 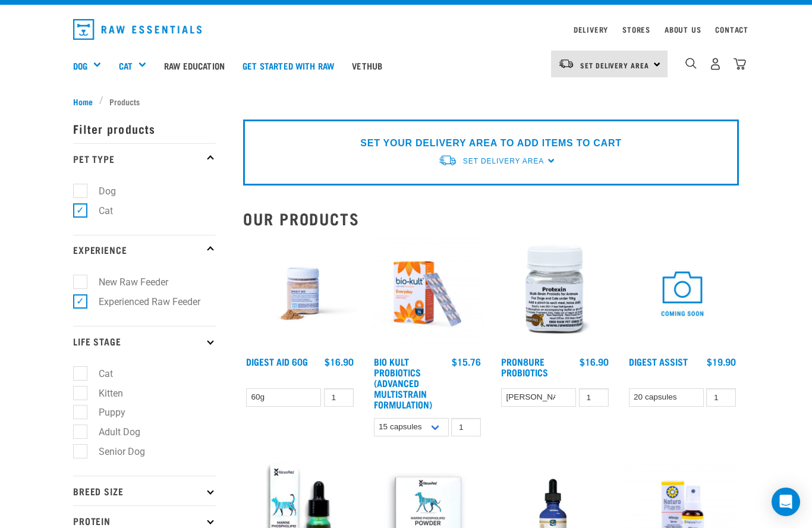 What do you see at coordinates (636, 29) in the screenshot?
I see `a: Stores` at bounding box center [636, 29].